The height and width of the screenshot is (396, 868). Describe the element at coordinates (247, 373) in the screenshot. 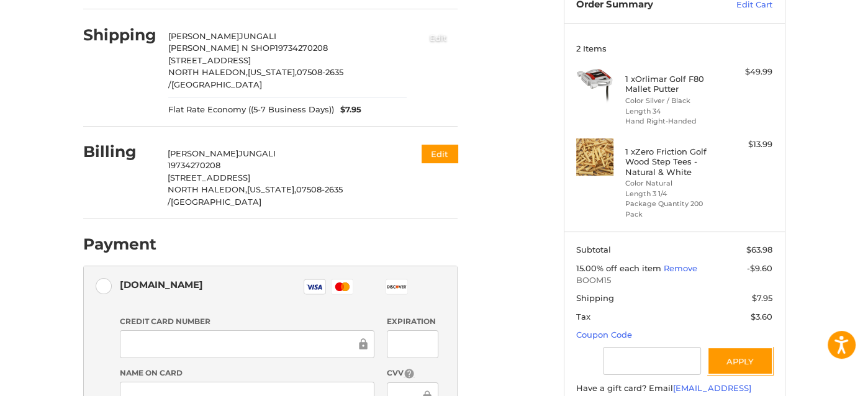

I see `label: Name on Card` at that location.